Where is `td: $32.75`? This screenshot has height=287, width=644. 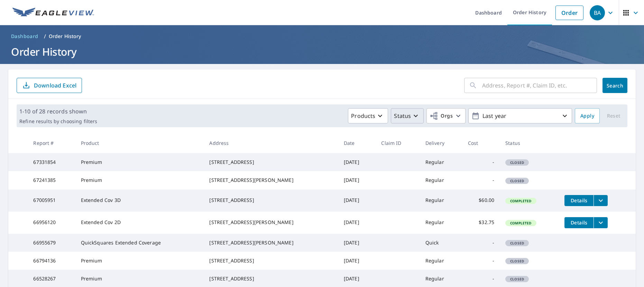 td: $32.75 is located at coordinates (481, 223).